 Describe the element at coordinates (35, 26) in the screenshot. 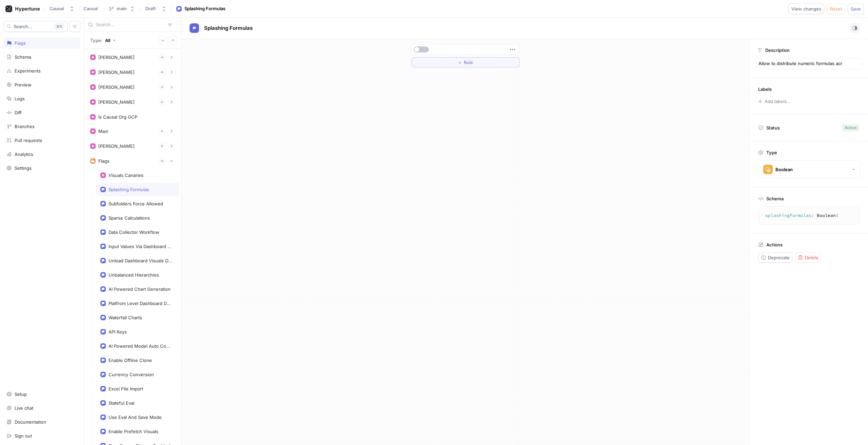

I see `button: Search...K` at that location.